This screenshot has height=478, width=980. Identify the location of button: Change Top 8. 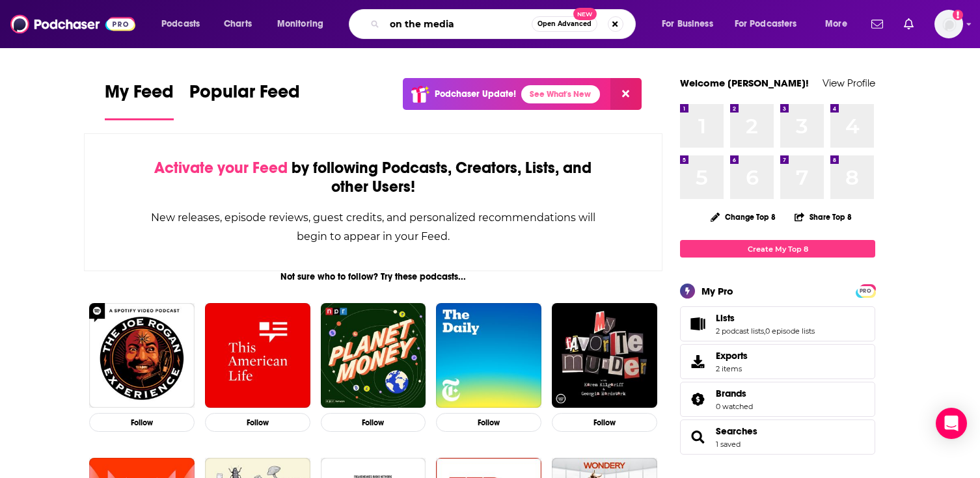
(743, 217).